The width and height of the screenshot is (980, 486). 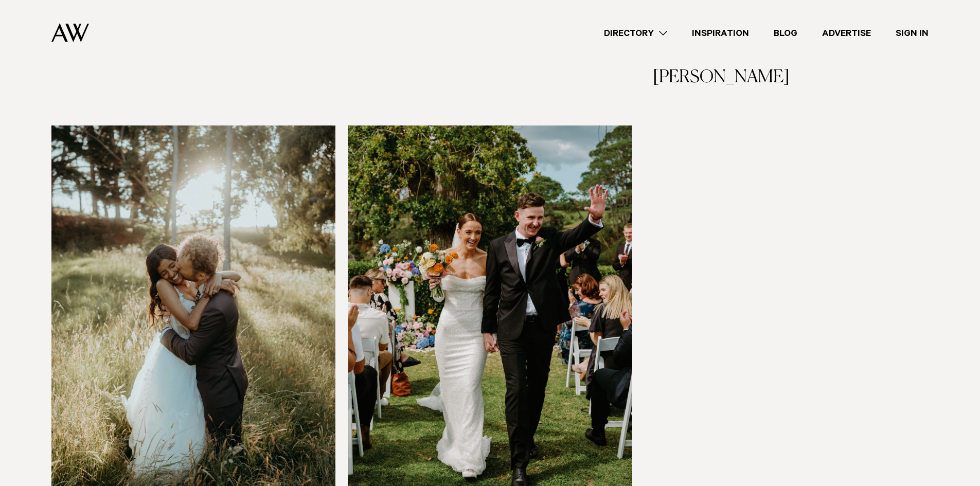 I want to click on a: Sign In, so click(x=912, y=33).